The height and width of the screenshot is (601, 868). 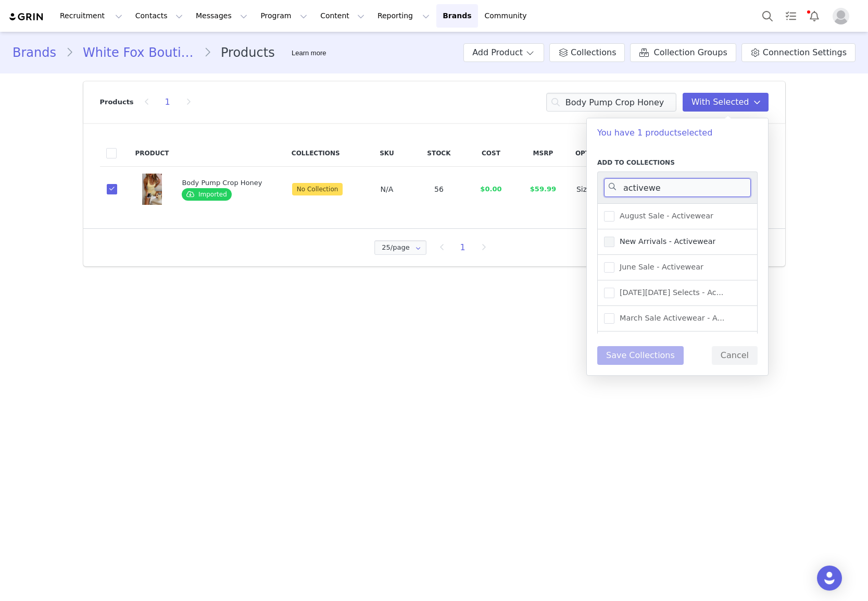 What do you see at coordinates (491, 153) in the screenshot?
I see `th: Cost` at bounding box center [491, 153].